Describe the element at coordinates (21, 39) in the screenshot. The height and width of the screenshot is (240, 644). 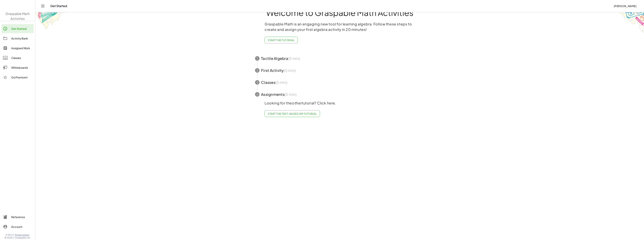
I see `div: Activity Bank` at that location.